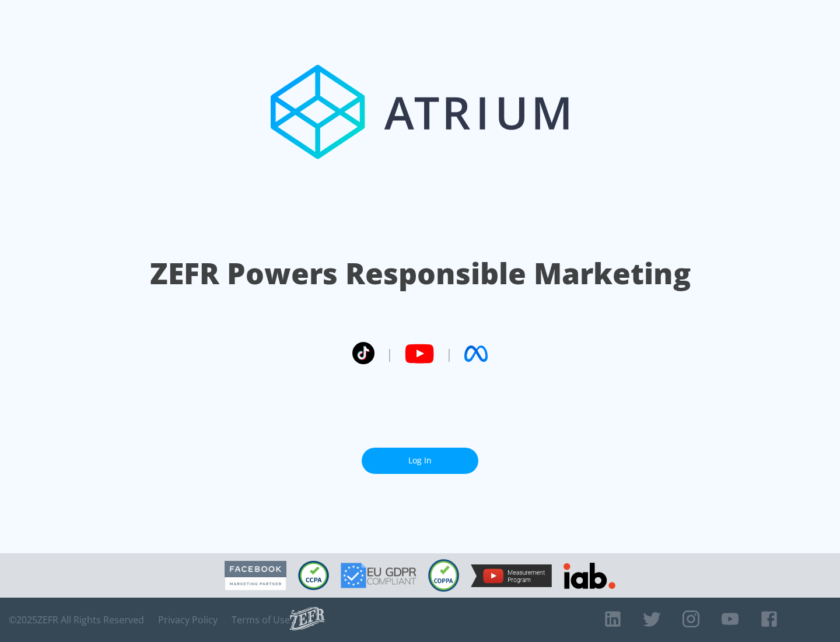 The width and height of the screenshot is (840, 642). Describe the element at coordinates (314, 576) in the screenshot. I see `img: CCPA Compliant` at that location.